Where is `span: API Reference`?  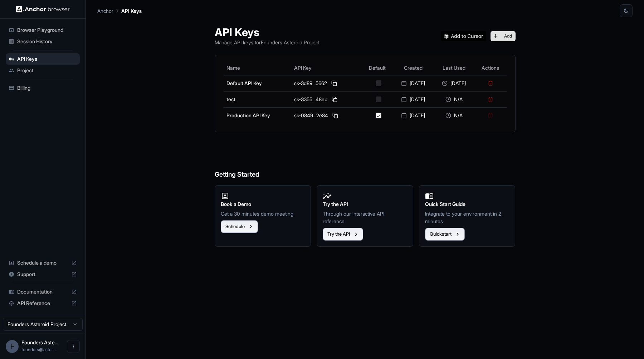 span: API Reference is located at coordinates (43, 303).